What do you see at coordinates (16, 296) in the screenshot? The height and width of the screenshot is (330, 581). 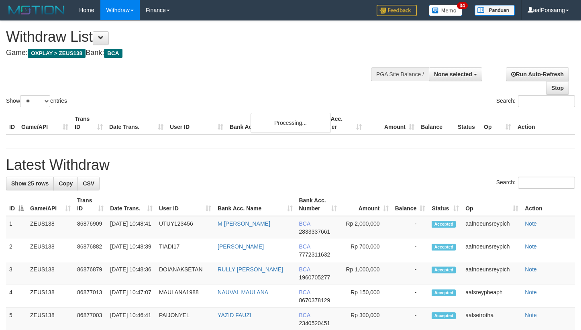 I see `td: 4` at bounding box center [16, 296].